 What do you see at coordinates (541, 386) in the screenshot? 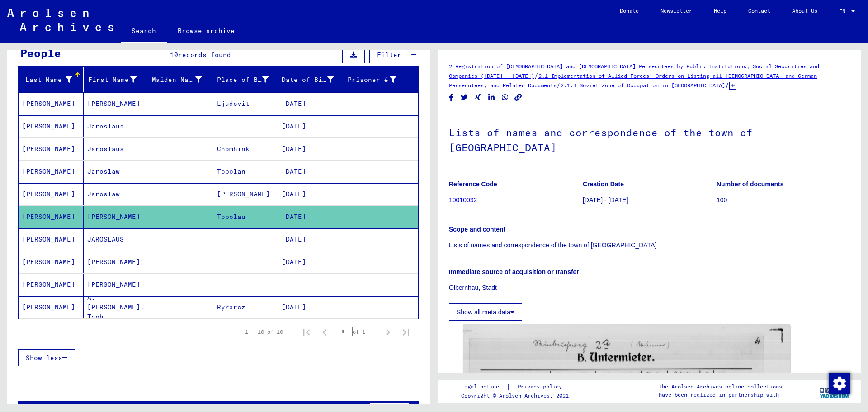
I see `a: Privacy policy` at bounding box center [541, 386].